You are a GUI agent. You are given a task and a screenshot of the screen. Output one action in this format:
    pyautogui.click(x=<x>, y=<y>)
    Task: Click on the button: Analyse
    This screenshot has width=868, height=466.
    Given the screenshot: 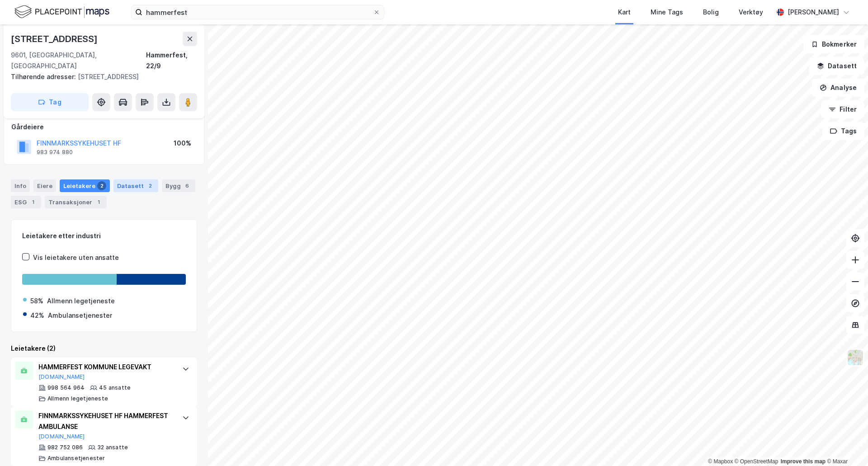 What is the action you would take?
    pyautogui.click(x=839, y=88)
    